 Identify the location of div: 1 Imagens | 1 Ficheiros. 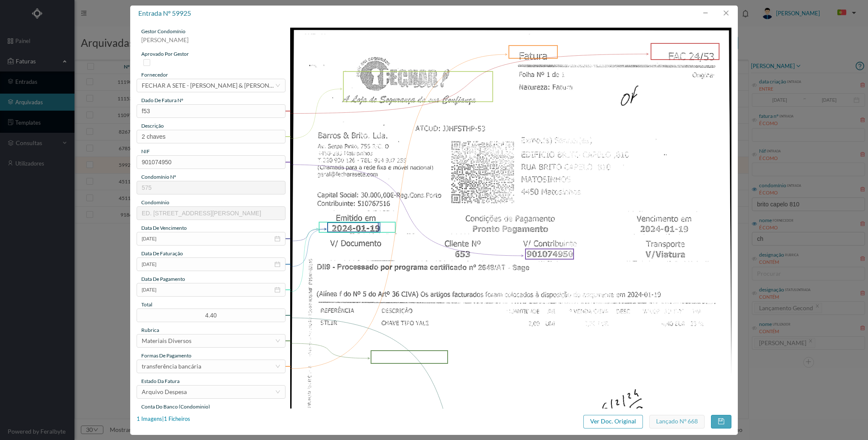
(163, 419).